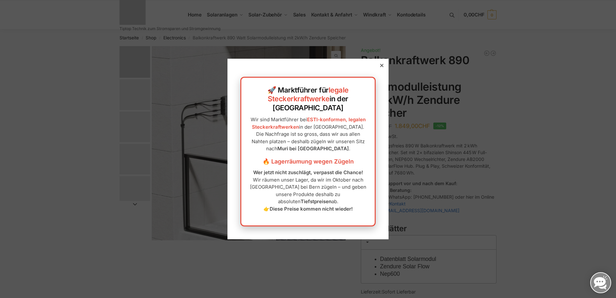 This screenshot has height=298, width=616. Describe the element at coordinates (308, 94) in the screenshot. I see `a: legale Steckerkraftwerke` at that location.